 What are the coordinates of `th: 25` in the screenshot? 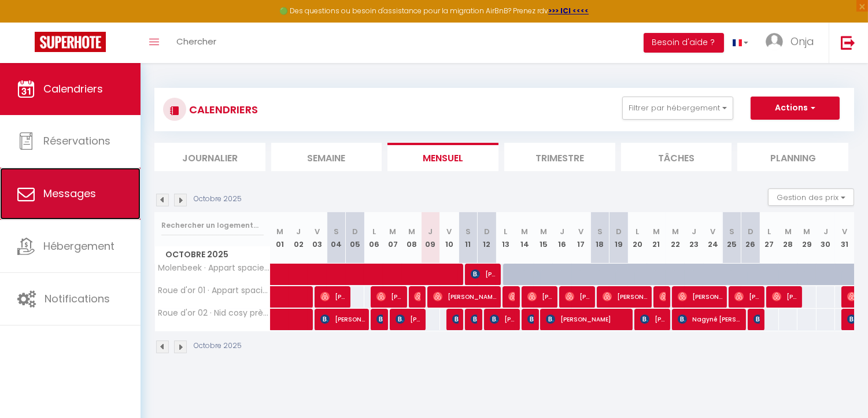 It's located at (732, 238).